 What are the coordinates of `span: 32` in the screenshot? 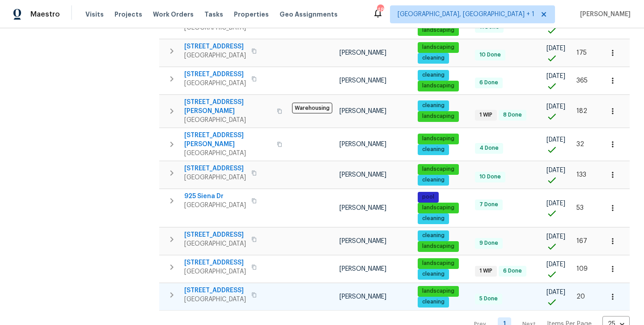 It's located at (580, 144).